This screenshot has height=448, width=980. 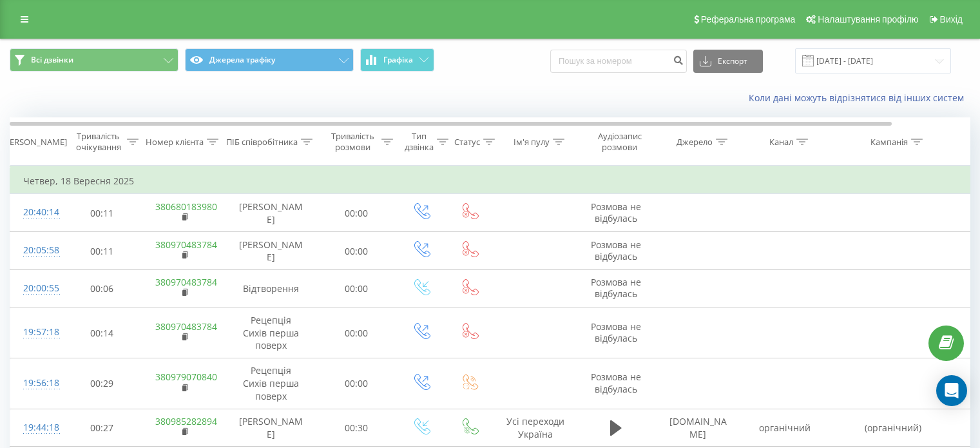 I want to click on font: Відтворення, so click(x=270, y=288).